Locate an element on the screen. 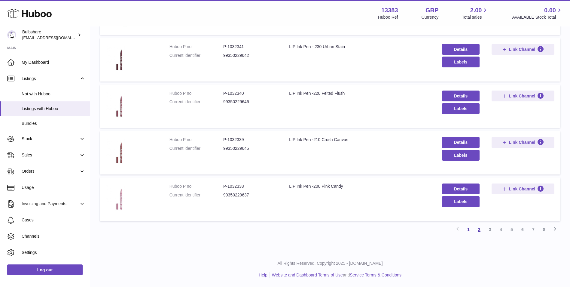  dd: 99350229637 is located at coordinates (250, 195).